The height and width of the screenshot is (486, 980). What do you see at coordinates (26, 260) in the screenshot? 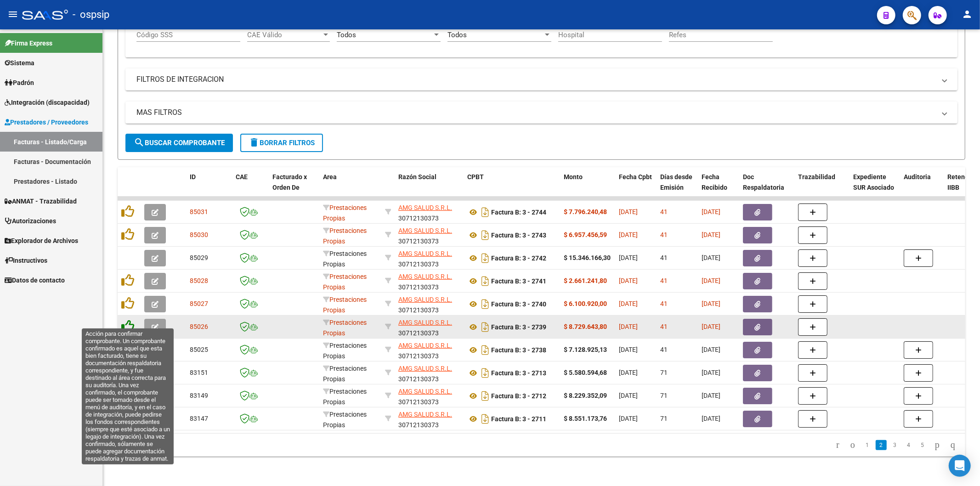
I see `span: Instructivos` at bounding box center [26, 260].